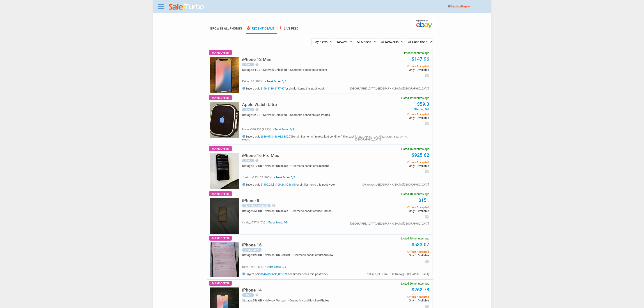 This screenshot has height=308, width=644. I want to click on span: Listed 20 minutes ago, so click(415, 284).